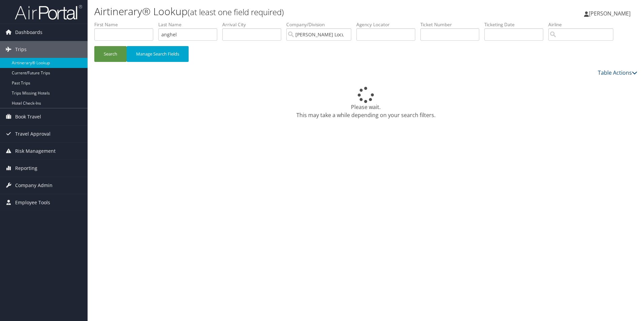 The width and height of the screenshot is (644, 321). What do you see at coordinates (158, 54) in the screenshot?
I see `button: Manage Search Fields` at bounding box center [158, 54].